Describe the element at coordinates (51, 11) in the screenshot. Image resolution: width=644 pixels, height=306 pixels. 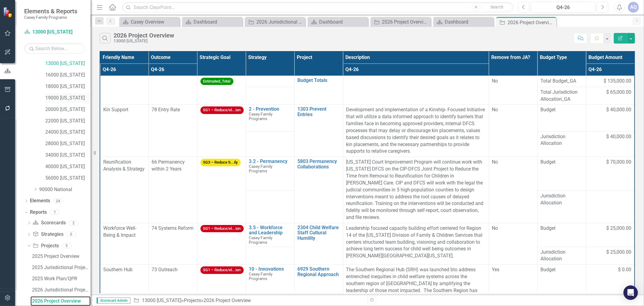
I see `span: Elements & Reports` at that location.